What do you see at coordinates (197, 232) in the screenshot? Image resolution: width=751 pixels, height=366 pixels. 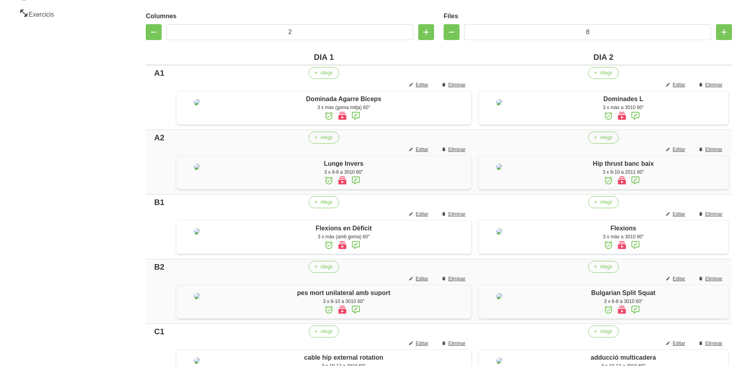 I see `img: 8ea60705-12ae-42e8-83e1-4ba62b1261d5%2Factivities%2F26523-flexions-en-deficit-jpg.jpg` at bounding box center [197, 232].